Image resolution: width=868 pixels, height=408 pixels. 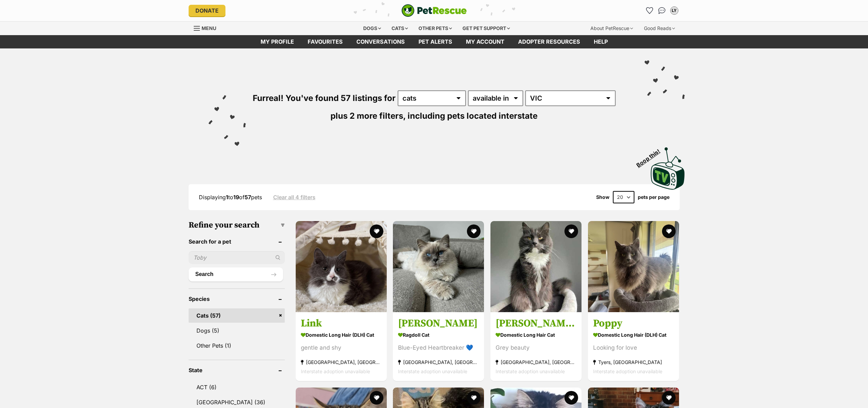 What do you see at coordinates (486, 28) in the screenshot?
I see `div: Get pet support` at bounding box center [486, 28].